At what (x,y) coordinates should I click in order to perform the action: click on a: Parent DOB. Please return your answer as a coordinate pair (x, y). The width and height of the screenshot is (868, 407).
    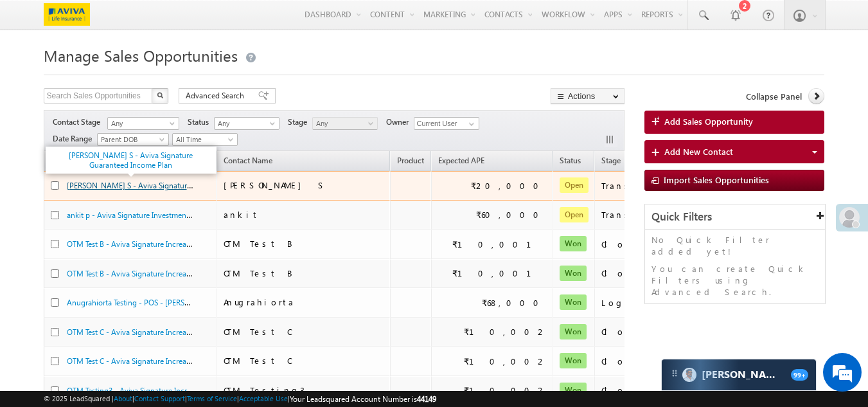
    Looking at the image, I should click on (133, 139).